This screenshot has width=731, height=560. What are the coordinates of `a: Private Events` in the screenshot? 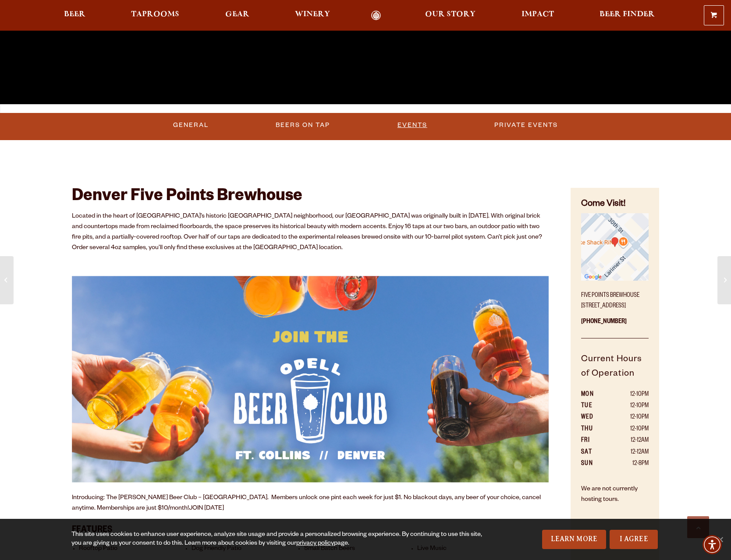 It's located at (526, 125).